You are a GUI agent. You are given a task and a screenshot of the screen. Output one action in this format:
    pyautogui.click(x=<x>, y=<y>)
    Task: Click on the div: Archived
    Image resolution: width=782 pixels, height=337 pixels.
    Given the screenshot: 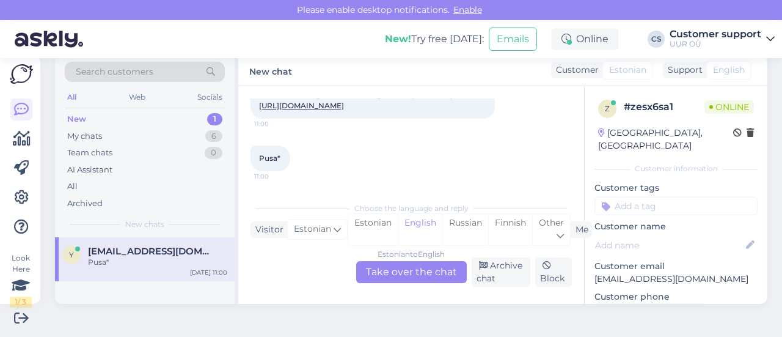 What is the action you would take?
    pyautogui.click(x=85, y=204)
    